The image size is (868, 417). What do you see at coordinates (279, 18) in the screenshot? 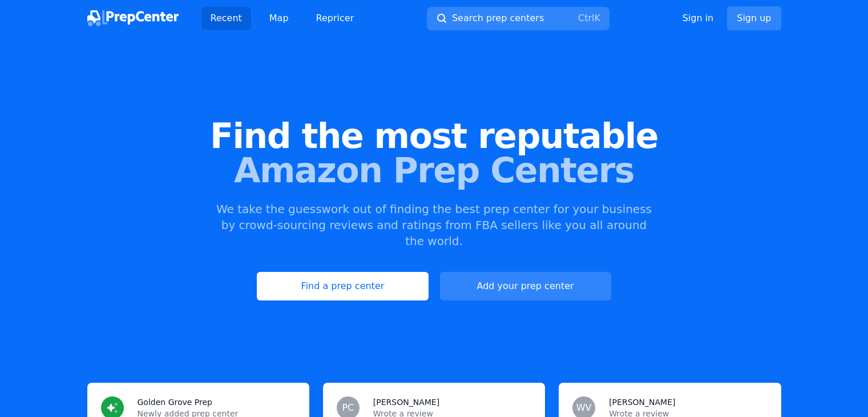
I see `a: Map` at bounding box center [279, 18].